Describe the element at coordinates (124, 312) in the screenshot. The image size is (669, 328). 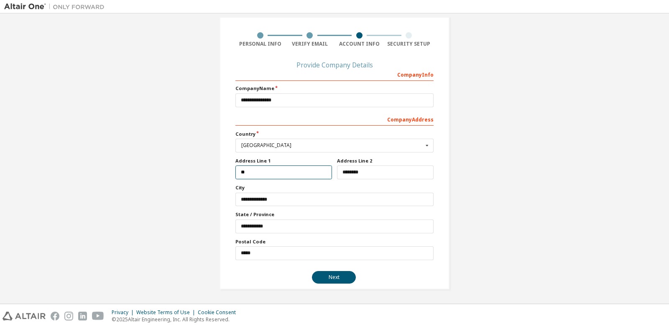
I see `div: Privacy` at that location.